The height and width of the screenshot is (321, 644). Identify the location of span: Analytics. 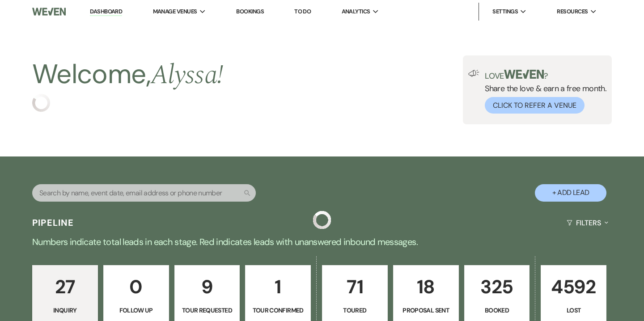
(356, 11).